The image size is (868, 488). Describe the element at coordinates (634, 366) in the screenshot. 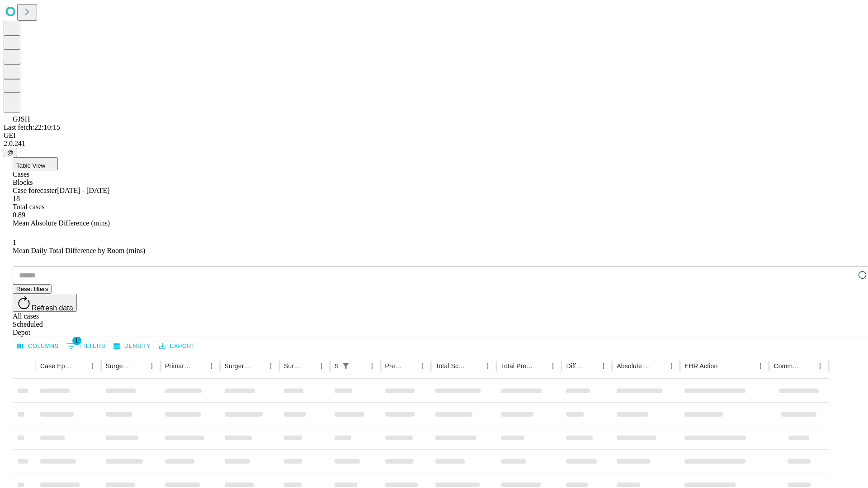

I see `div: Absolute Difference` at that location.